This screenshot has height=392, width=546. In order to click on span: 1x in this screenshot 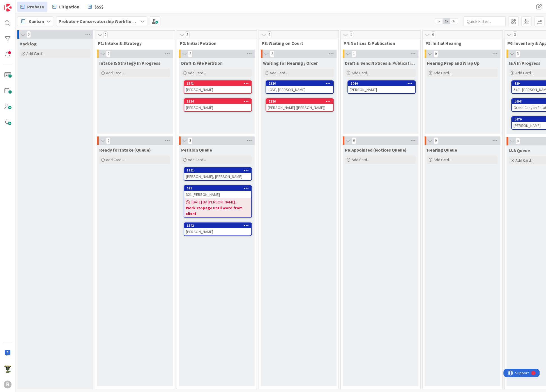, I will do `click(439, 21)`.